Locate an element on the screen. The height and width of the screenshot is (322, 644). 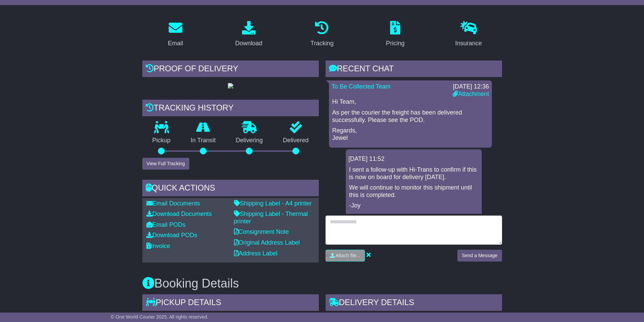
img: GetPodImage is located at coordinates (231, 86).